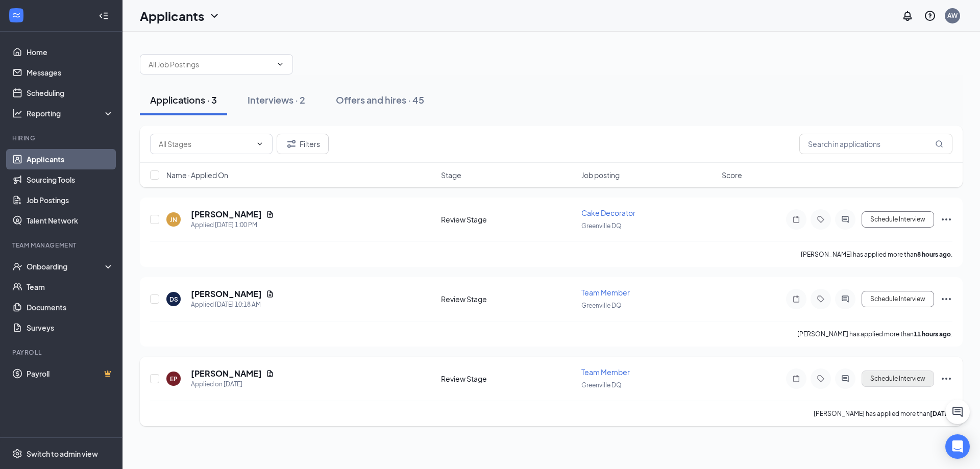 The image size is (980, 469). Describe the element at coordinates (70, 159) in the screenshot. I see `a: Applicants` at that location.